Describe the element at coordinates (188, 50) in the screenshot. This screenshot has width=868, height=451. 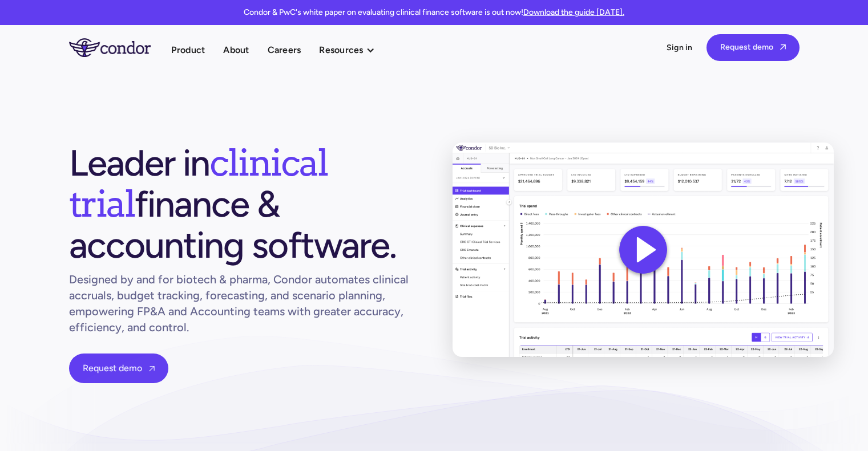
I see `a: Product` at that location.